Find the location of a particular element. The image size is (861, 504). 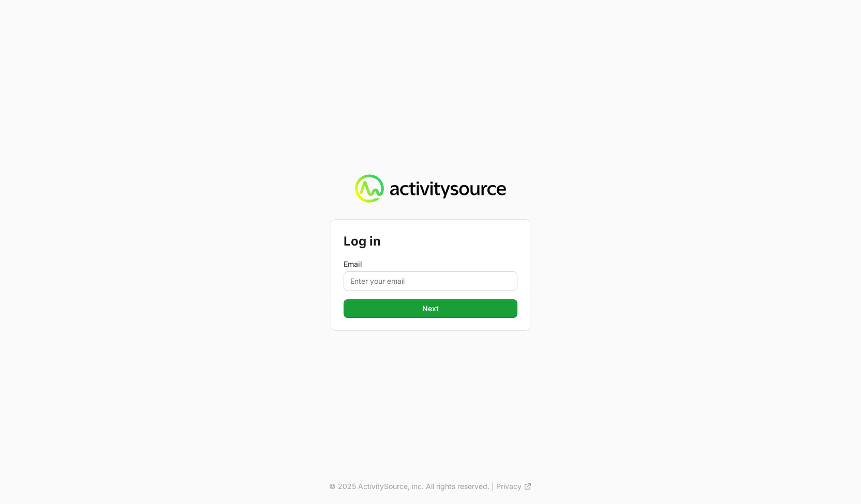

input: Enter your email is located at coordinates (430, 281).